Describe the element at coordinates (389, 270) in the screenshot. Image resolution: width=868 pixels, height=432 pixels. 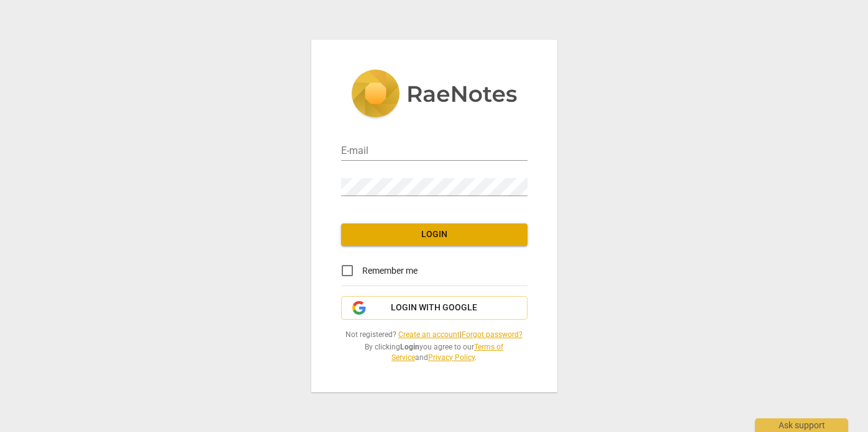
I see `span: Remember me` at that location.